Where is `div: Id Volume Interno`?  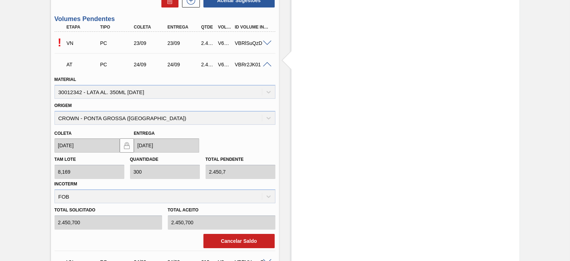 div: Id Volume Interno is located at coordinates (251, 27).